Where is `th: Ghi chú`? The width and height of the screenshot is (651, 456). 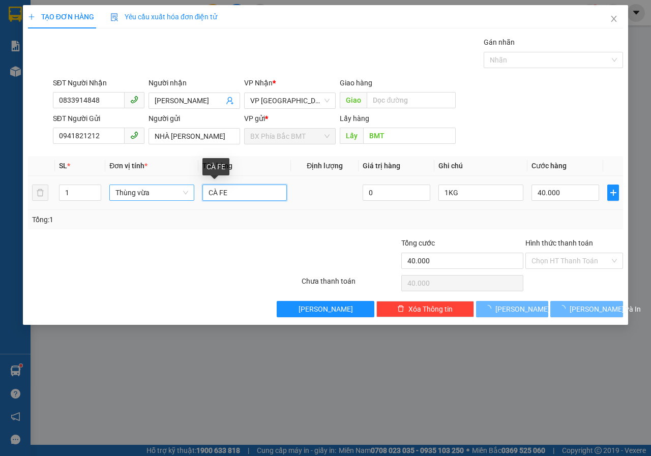 th: Ghi chú is located at coordinates (481, 166).